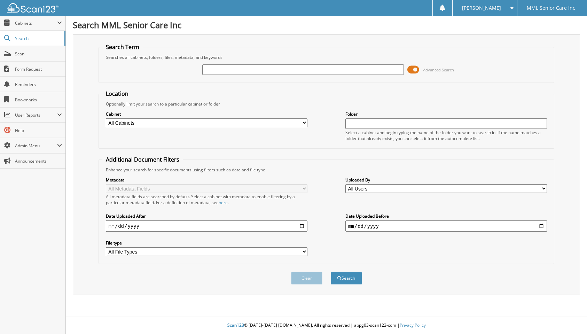  I want to click on span: Form Request, so click(38, 69).